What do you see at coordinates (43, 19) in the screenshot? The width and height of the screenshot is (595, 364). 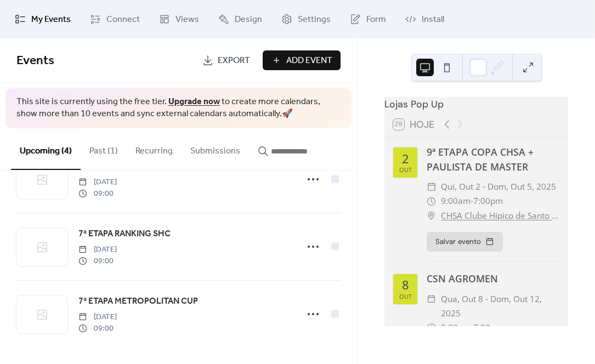 I see `a: My Events` at bounding box center [43, 19].